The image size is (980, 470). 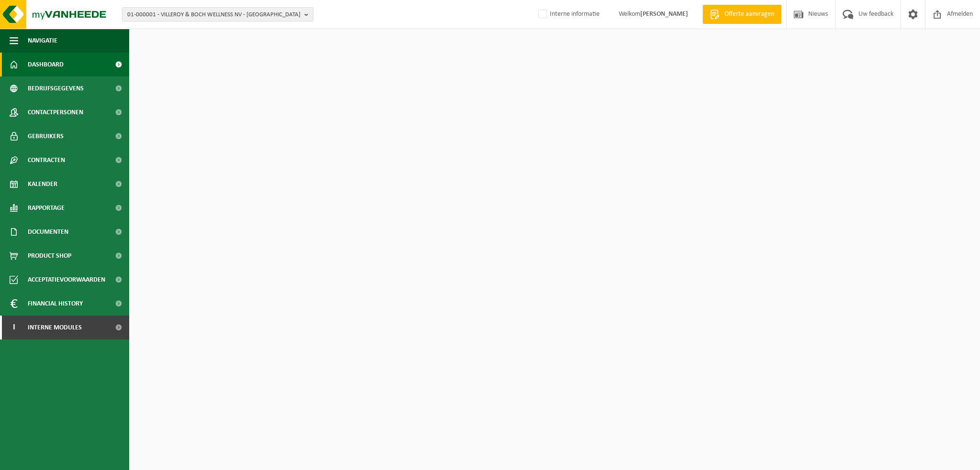 What do you see at coordinates (55, 113) in the screenshot?
I see `span: Contactpersonen` at bounding box center [55, 113].